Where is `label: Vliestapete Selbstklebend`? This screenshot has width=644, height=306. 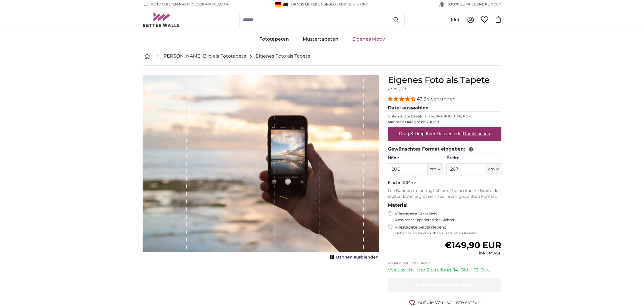
label: Vliestapete Selbstklebend is located at coordinates (448, 230).